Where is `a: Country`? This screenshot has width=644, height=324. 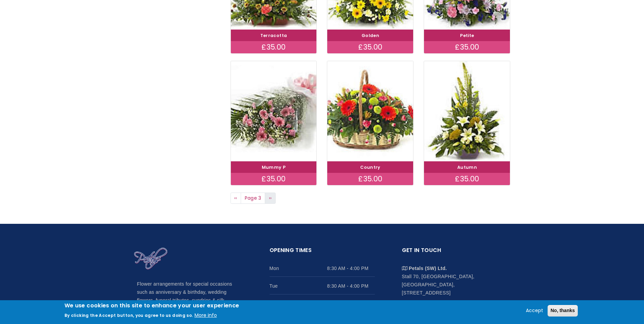
a: Country is located at coordinates (370, 167).